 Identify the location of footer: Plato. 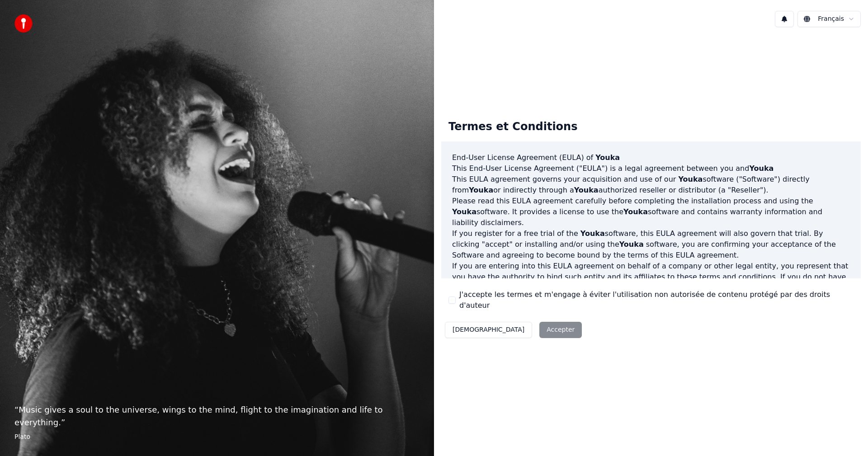
(217, 437).